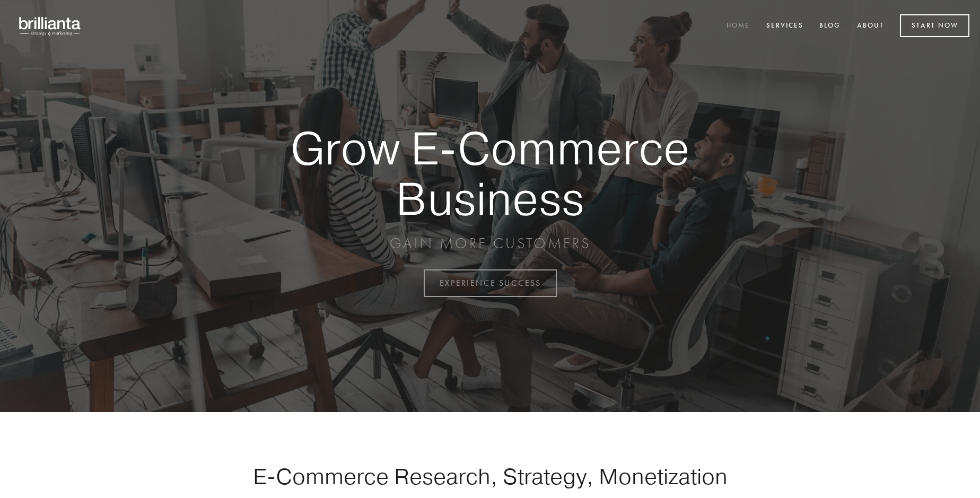 The image size is (980, 498). Describe the element at coordinates (490, 243) in the screenshot. I see `p: GAIN MORE CUSTOMERS` at that location.